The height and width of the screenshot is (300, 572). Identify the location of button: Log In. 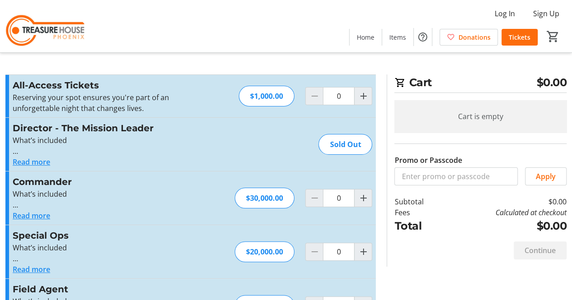
(504, 14).